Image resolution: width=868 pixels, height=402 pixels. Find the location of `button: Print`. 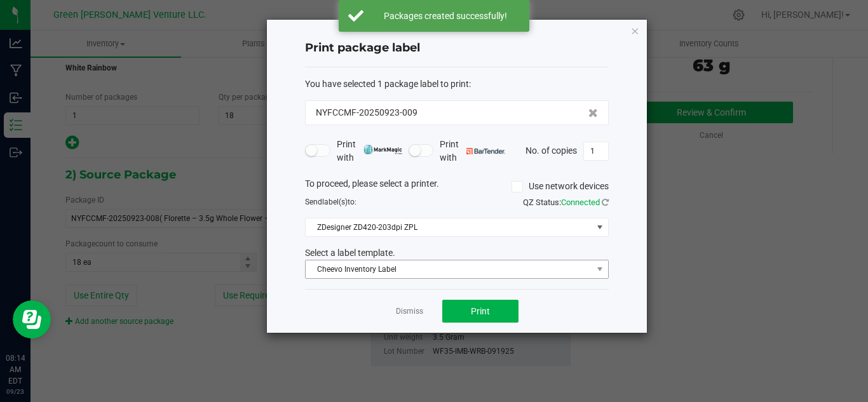

button: Print is located at coordinates (481, 311).